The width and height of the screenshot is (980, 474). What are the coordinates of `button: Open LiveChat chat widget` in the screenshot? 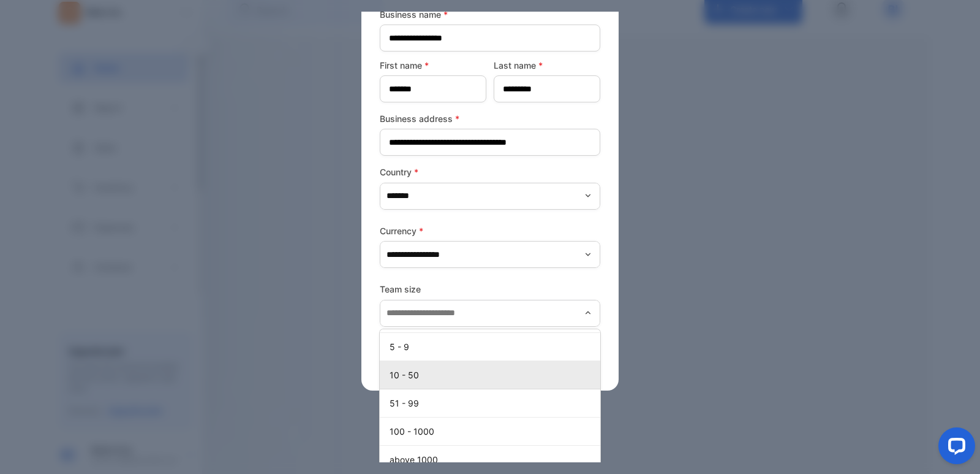 It's located at (28, 23).